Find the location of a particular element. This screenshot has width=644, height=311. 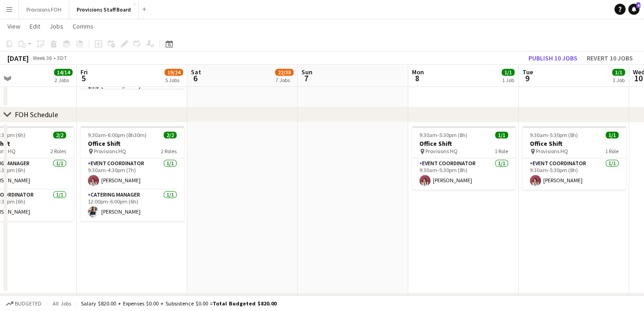

span: Sun is located at coordinates (307, 72).